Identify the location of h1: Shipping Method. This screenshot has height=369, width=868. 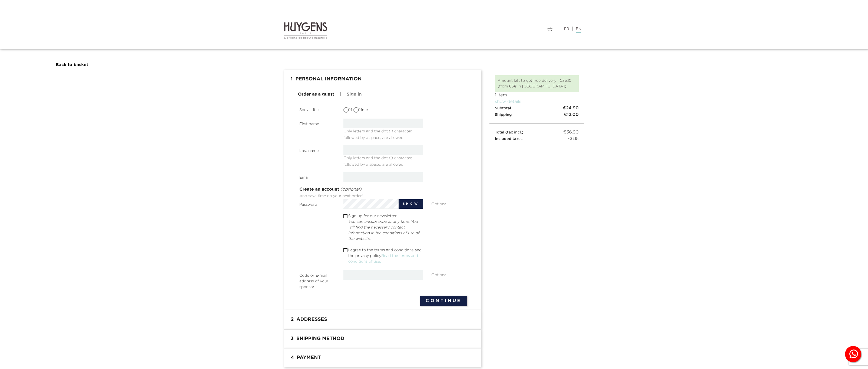
(383, 339).